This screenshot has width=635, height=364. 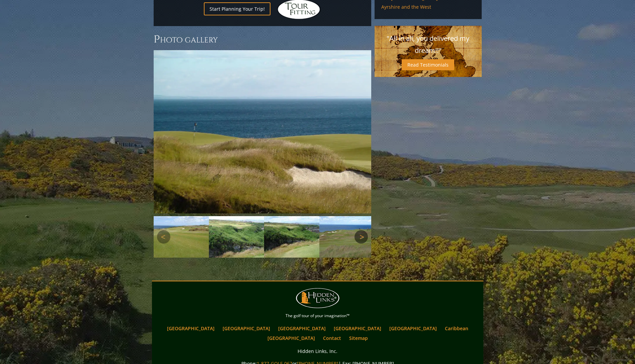 I want to click on a: Sitemap, so click(x=359, y=338).